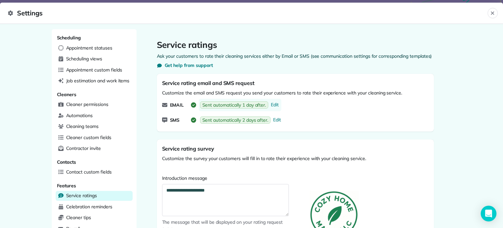 This screenshot has height=228, width=503. What do you see at coordinates (69, 38) in the screenshot?
I see `span: Scheduling` at bounding box center [69, 38].